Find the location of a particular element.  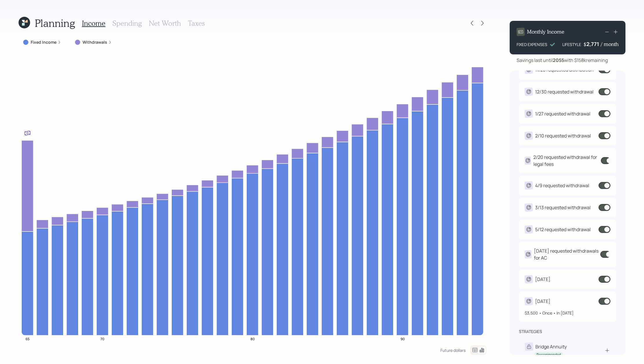

h3: Spending is located at coordinates (127, 23).